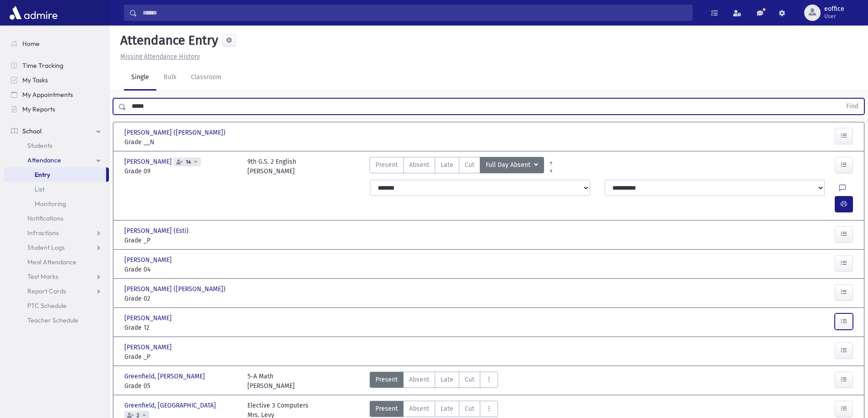  I want to click on span: Test Marks, so click(43, 276).